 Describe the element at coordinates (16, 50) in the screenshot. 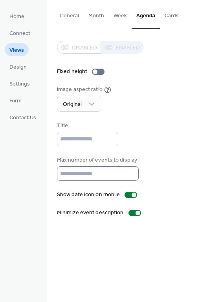

I see `span: Views` at that location.